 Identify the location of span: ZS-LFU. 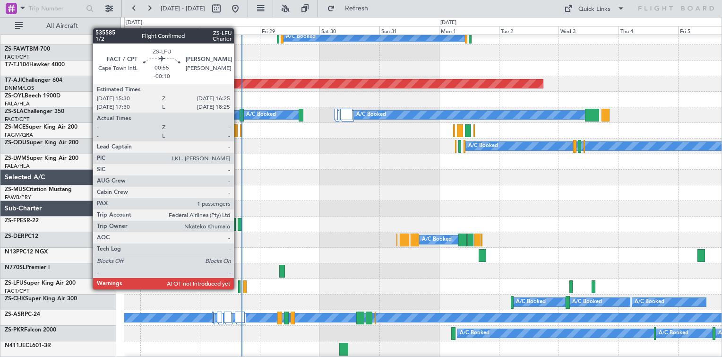
(14, 283).